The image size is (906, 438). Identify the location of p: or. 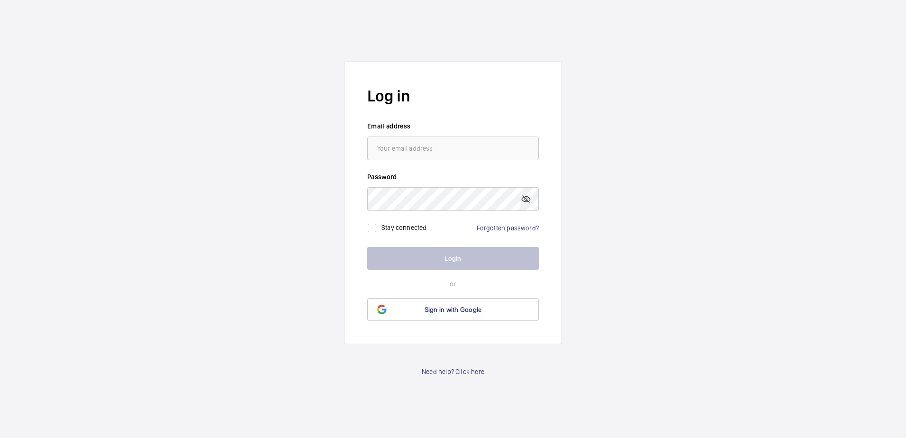
(453, 284).